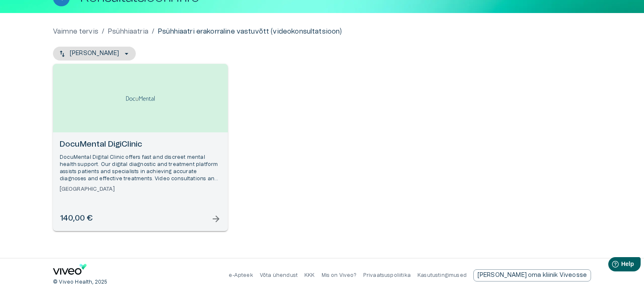  What do you see at coordinates (76, 31) in the screenshot?
I see `a: Vaimne tervis` at bounding box center [76, 31].